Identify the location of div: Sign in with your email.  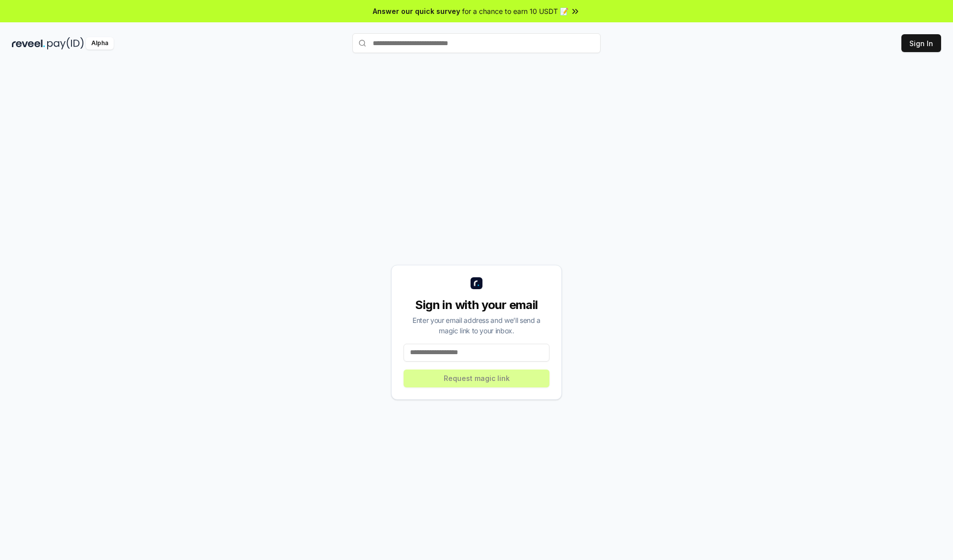
(476, 305).